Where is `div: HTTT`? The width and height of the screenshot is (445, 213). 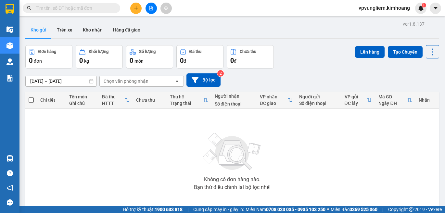
div: HTTT is located at coordinates (113, 103).